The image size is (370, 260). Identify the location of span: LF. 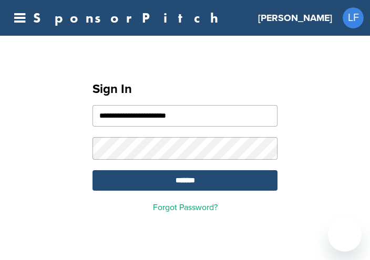
(353, 18).